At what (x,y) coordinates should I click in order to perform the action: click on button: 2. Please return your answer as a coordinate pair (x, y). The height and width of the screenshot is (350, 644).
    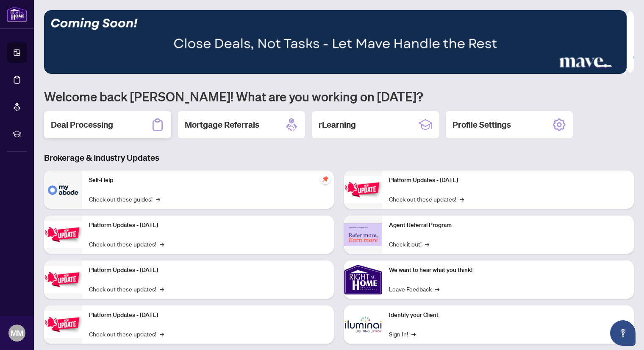
    Looking at the image, I should click on (586, 67).